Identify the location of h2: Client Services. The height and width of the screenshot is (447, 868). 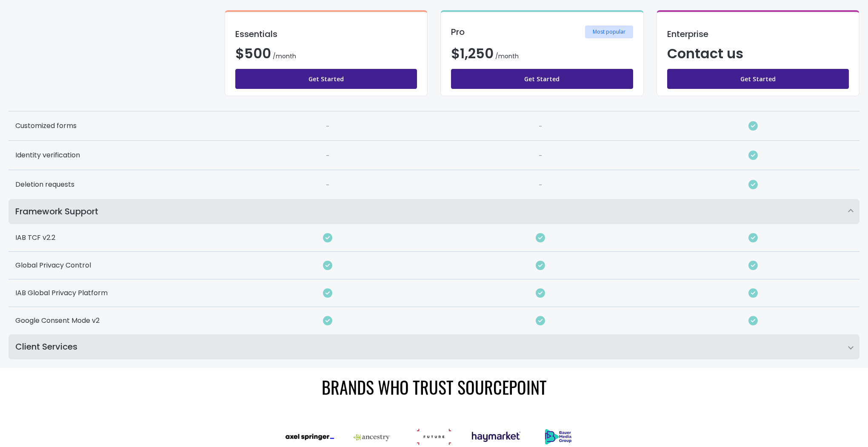
(434, 347).